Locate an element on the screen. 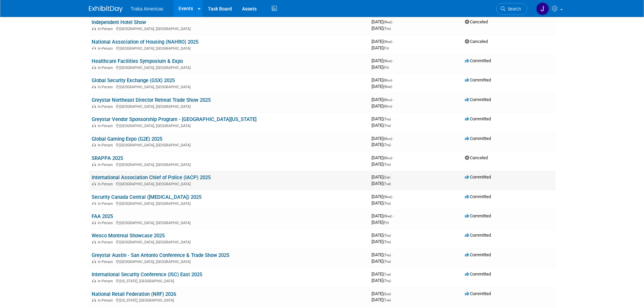 The height and width of the screenshot is (308, 644). span: Traka Americas is located at coordinates (147, 9).